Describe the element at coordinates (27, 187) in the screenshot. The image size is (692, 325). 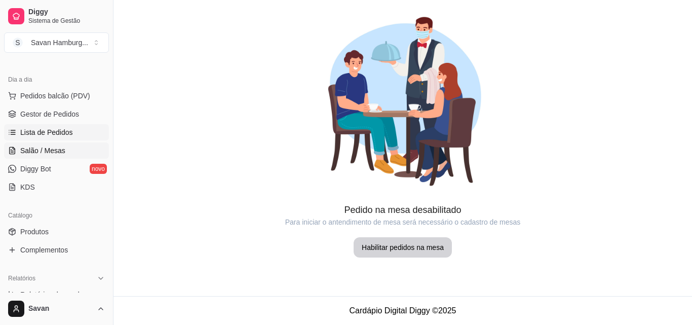
I see `span: KDS` at that location.